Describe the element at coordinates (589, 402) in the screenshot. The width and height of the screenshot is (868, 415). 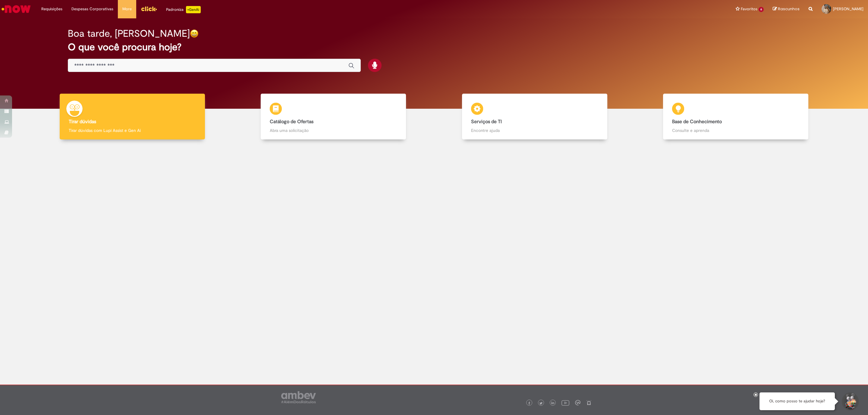
I see `img: logo_footer_naosei.png` at that location.